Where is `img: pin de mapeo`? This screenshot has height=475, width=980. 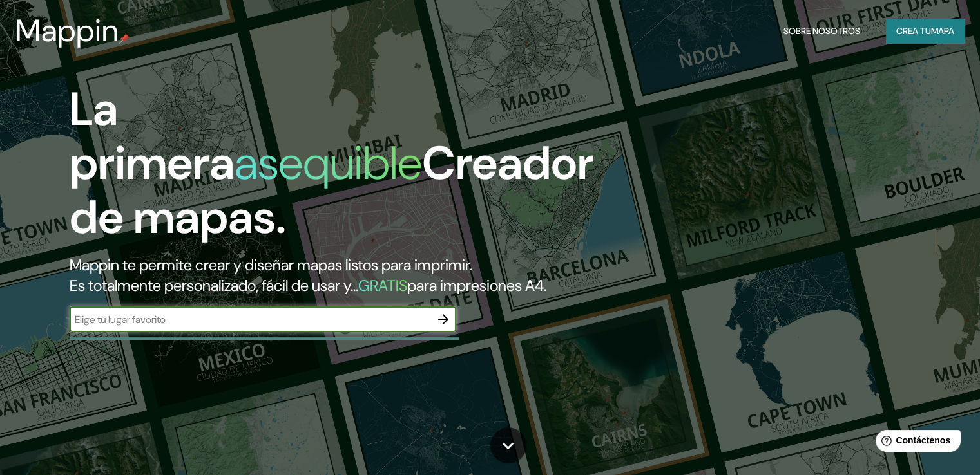 img: pin de mapeo is located at coordinates (124, 39).